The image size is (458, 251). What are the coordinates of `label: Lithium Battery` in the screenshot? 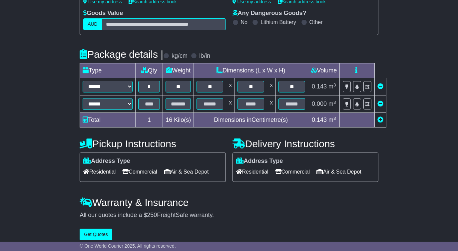 It's located at (278, 22).